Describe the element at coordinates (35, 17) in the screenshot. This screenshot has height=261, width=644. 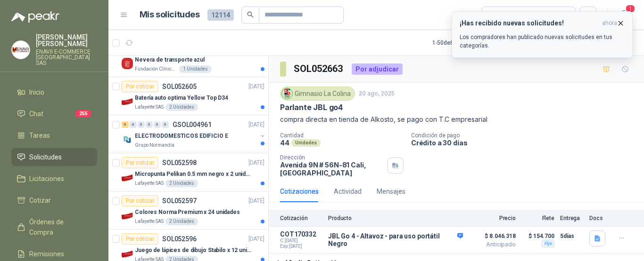
I see `img: Logo peakr` at that location.